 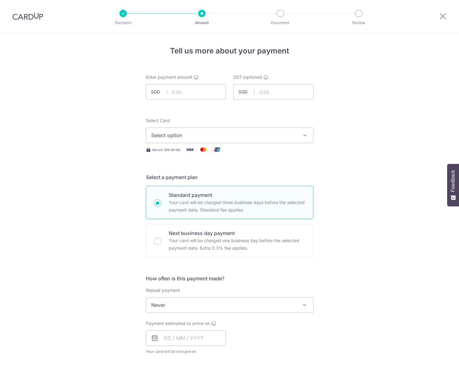 I want to click on img: Visa, so click(x=190, y=149).